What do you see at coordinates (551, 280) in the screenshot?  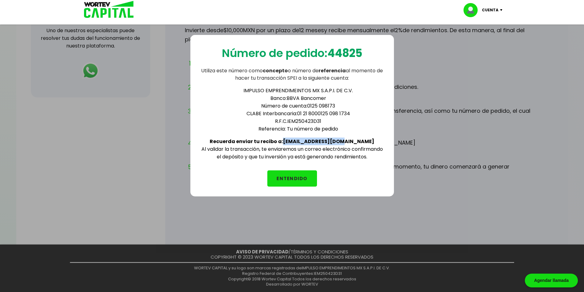 I see `div: Agendar llamada` at bounding box center [551, 280].